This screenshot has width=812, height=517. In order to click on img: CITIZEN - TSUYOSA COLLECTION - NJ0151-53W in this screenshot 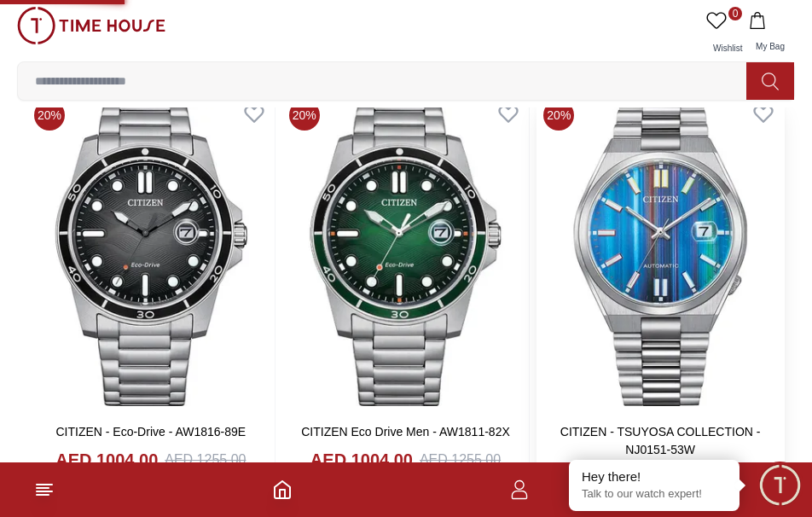, I will do `click(661, 251)`.